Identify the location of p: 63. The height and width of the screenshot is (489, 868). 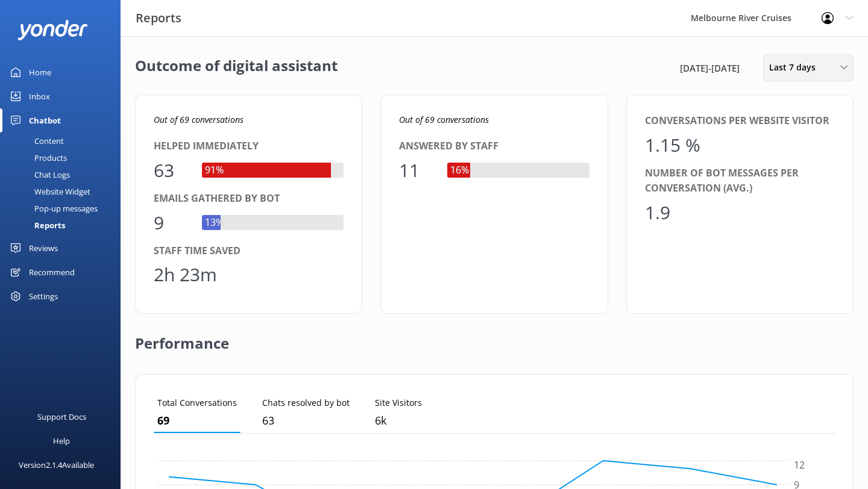
(305, 421).